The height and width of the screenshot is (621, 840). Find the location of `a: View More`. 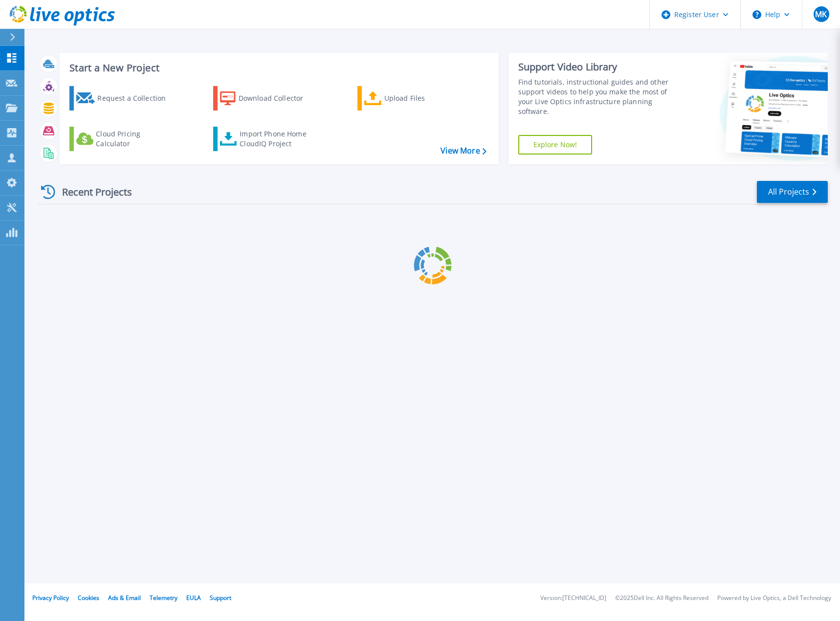

a: View More is located at coordinates (463, 151).